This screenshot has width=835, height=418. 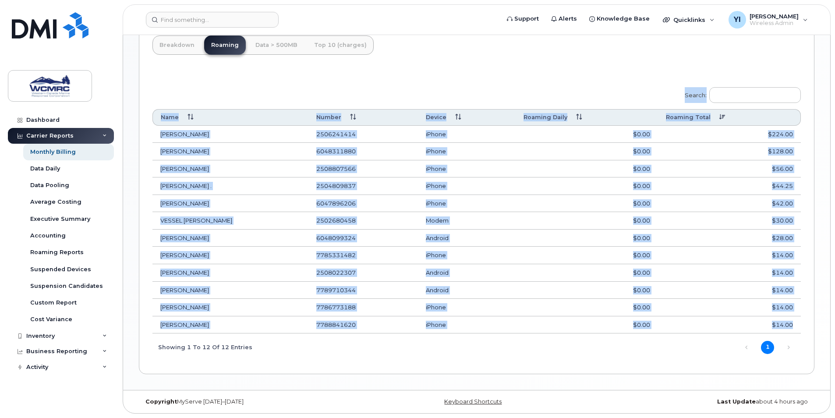 I want to click on td: 2508807566, so click(x=363, y=169).